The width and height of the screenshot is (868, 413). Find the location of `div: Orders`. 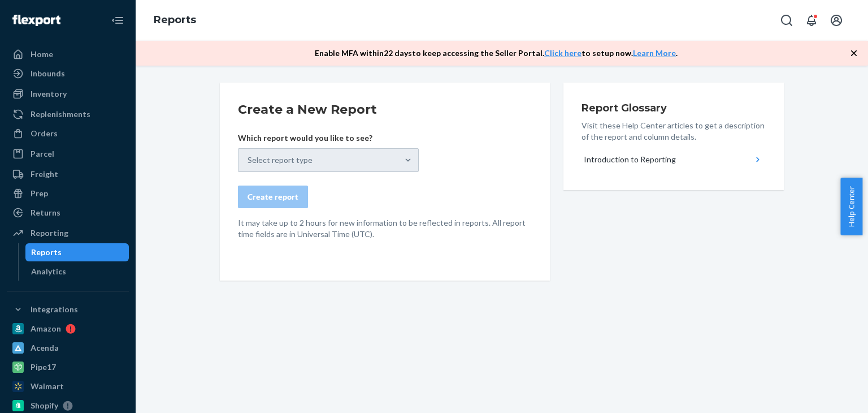

div: Orders is located at coordinates (44, 133).